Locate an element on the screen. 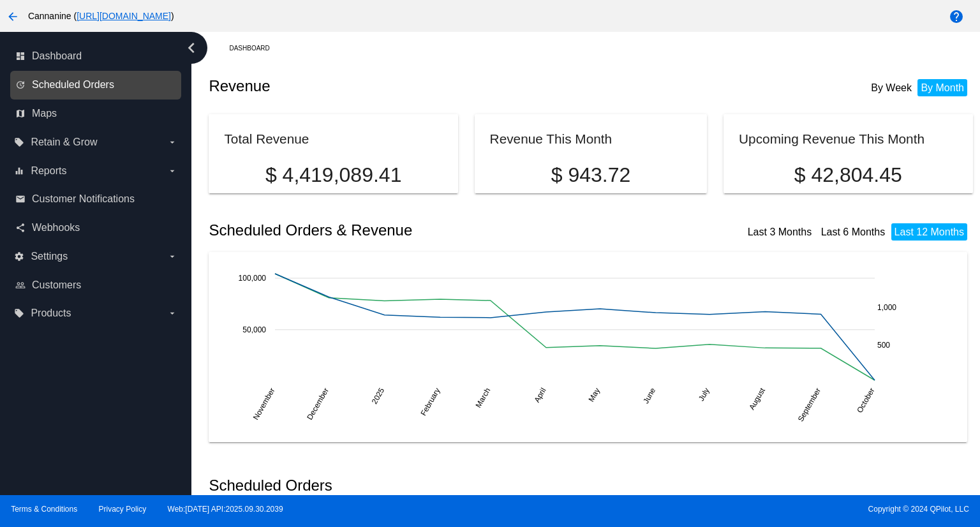  h2: Scheduled Orders & Revenue is located at coordinates (400, 230).